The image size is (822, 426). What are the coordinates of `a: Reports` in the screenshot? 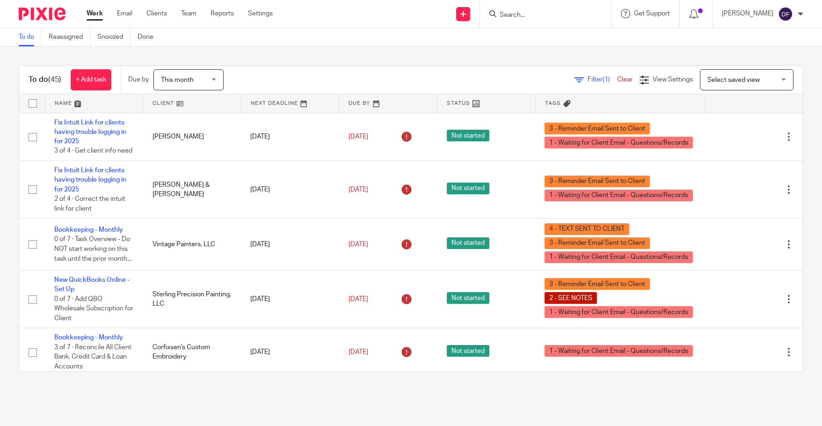 It's located at (222, 14).